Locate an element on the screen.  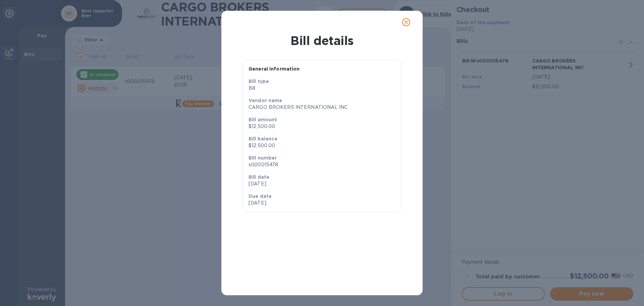
b: Vendor name is located at coordinates (265, 100).